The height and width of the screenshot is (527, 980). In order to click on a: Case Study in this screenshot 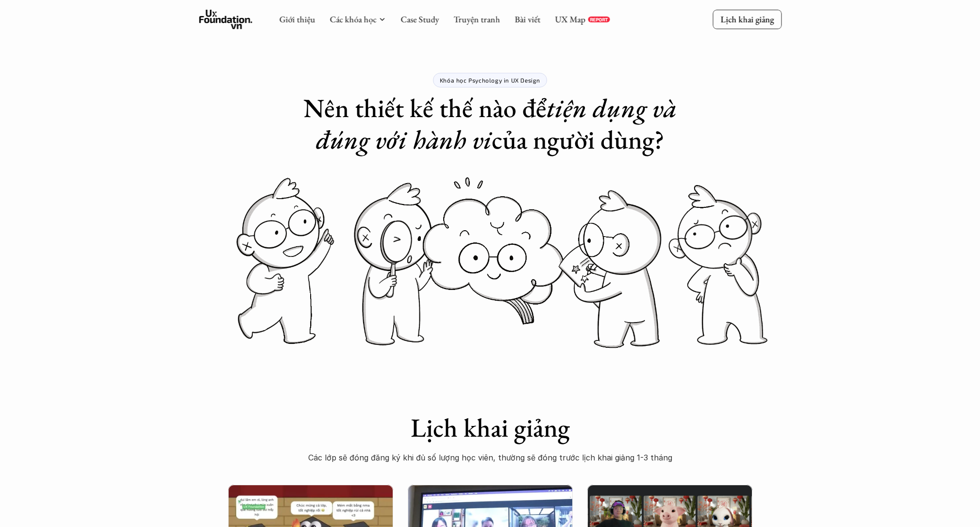, I will do `click(419, 19)`.